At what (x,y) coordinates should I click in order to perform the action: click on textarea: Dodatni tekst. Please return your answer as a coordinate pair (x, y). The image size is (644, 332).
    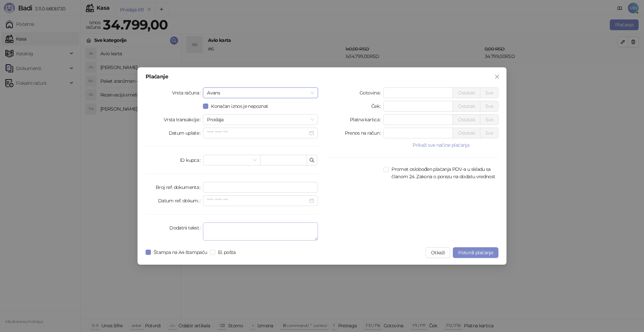
    Looking at the image, I should click on (260, 231).